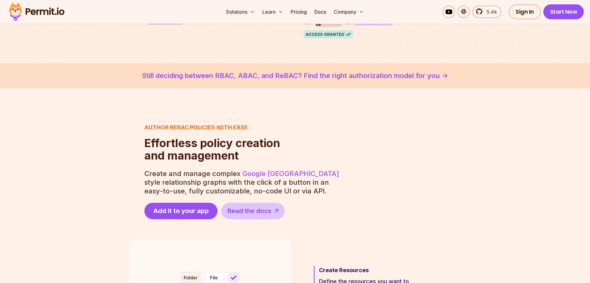  What do you see at coordinates (299, 12) in the screenshot?
I see `a: Pricing` at bounding box center [299, 12].